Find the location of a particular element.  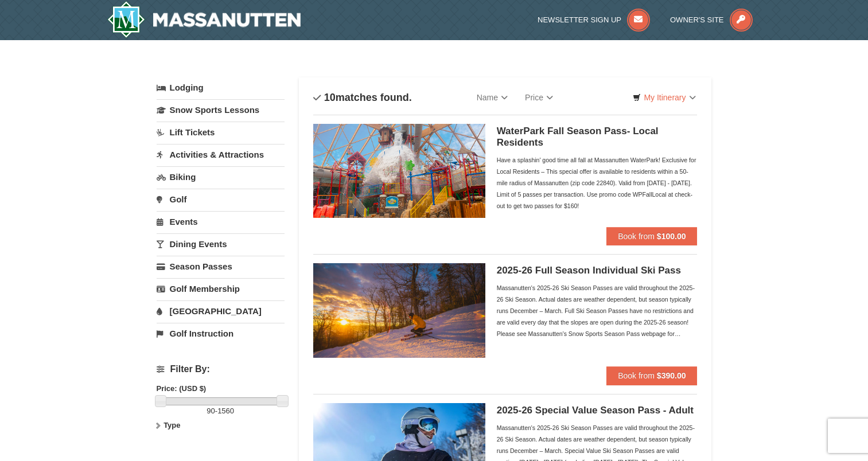

a: Name is located at coordinates (492, 97).